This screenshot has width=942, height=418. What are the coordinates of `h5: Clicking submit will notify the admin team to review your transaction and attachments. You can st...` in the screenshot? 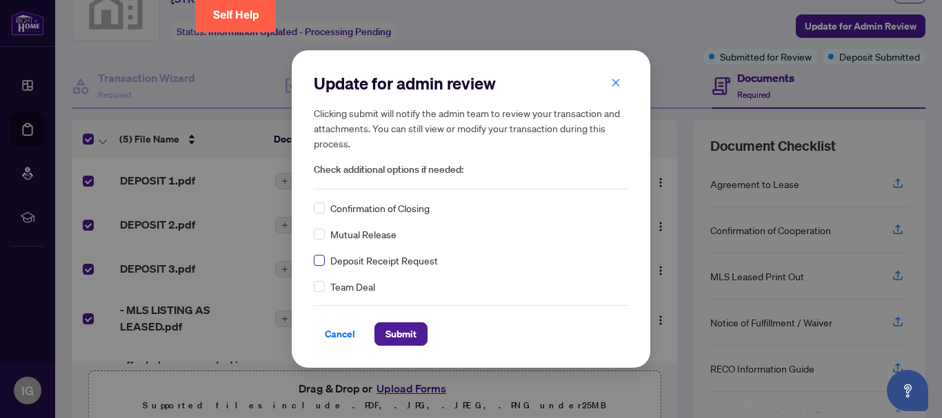 It's located at (471, 128).